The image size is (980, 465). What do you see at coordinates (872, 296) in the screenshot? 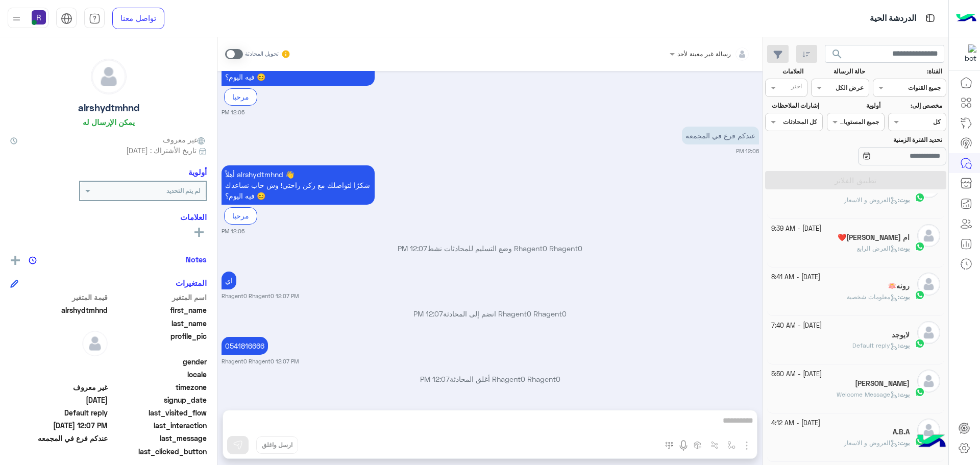
I see `span: معلومات شخصية` at bounding box center [872, 296].